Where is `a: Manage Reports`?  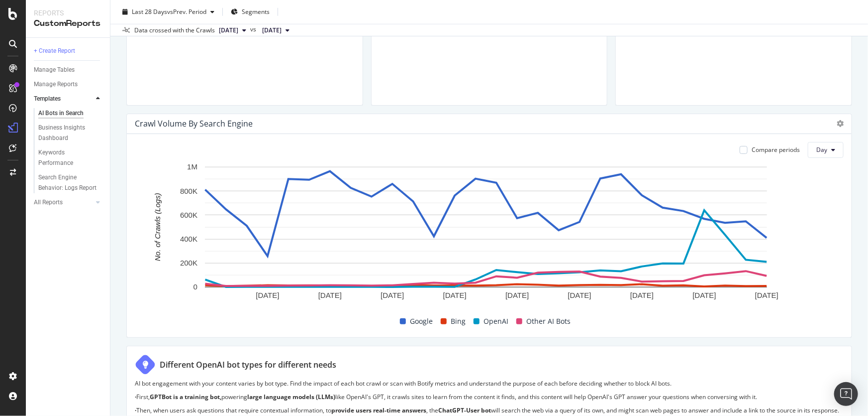 a: Manage Reports is located at coordinates (68, 84).